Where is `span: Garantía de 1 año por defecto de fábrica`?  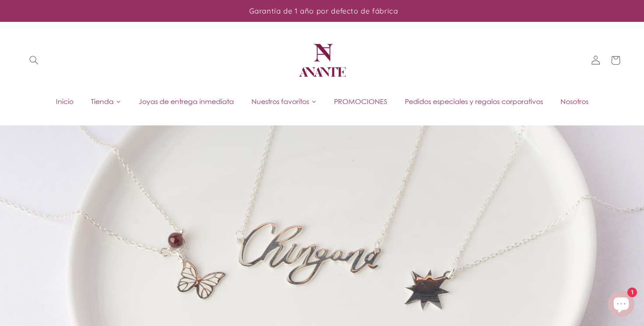
span: Garantía de 1 año por defecto de fábrica is located at coordinates (323, 11).